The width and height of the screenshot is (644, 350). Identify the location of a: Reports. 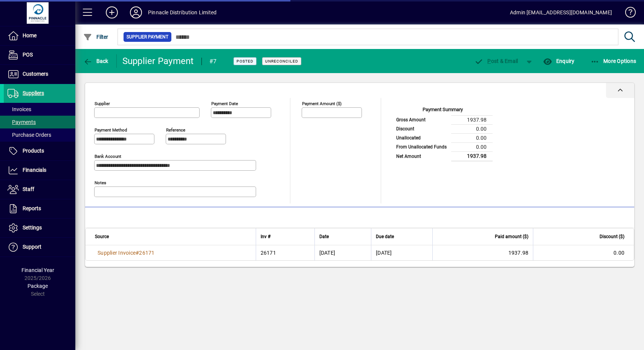
(39, 209).